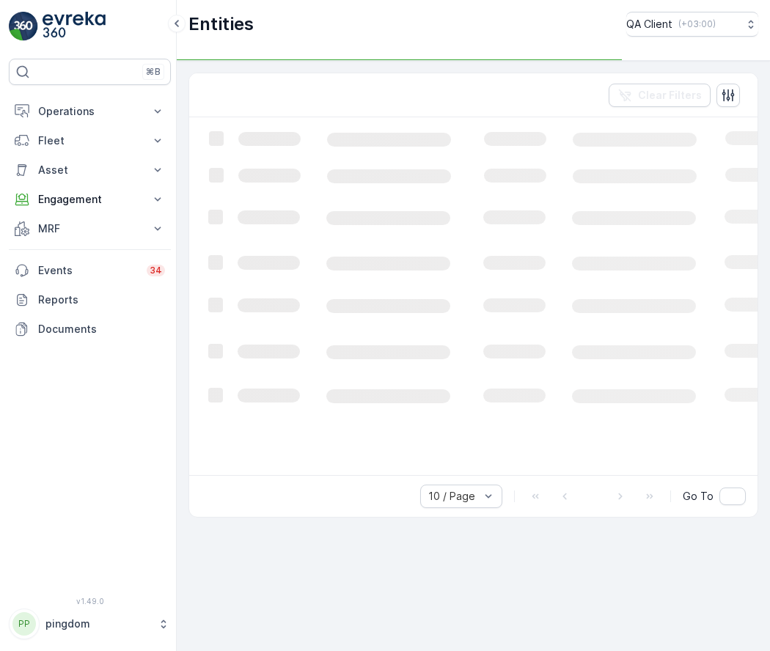 Image resolution: width=770 pixels, height=651 pixels. What do you see at coordinates (23, 26) in the screenshot?
I see `img: logo` at bounding box center [23, 26].